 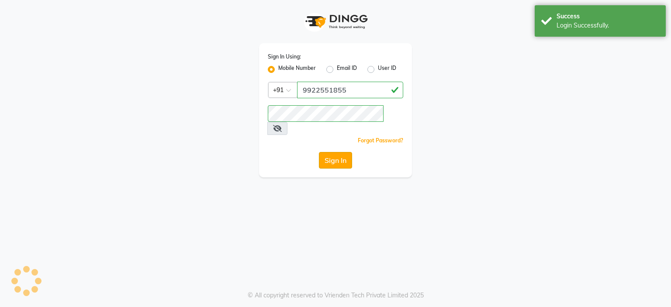 What do you see at coordinates (380, 140) in the screenshot?
I see `a: Forgot Password?` at bounding box center [380, 140].